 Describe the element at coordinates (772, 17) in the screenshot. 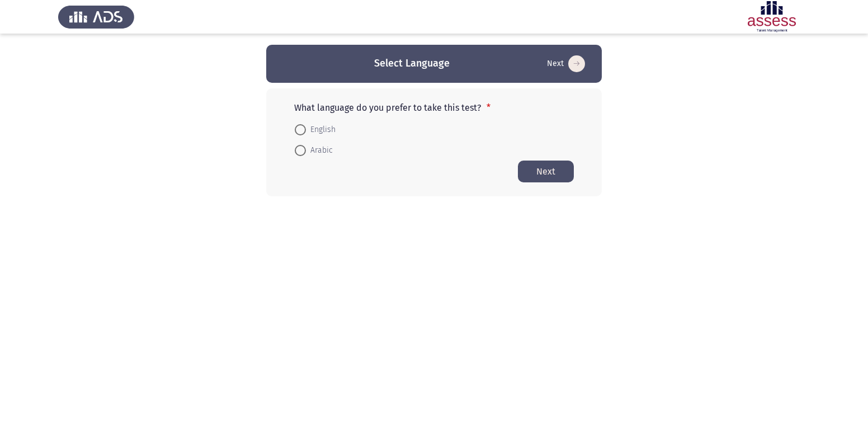

I see `img: Assessment logo of OCM R1 ASSESS` at that location.